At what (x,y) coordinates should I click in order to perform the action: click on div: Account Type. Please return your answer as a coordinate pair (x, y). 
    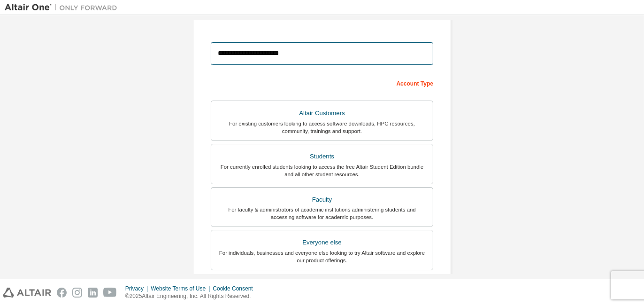
    Looking at the image, I should click on (322, 83).